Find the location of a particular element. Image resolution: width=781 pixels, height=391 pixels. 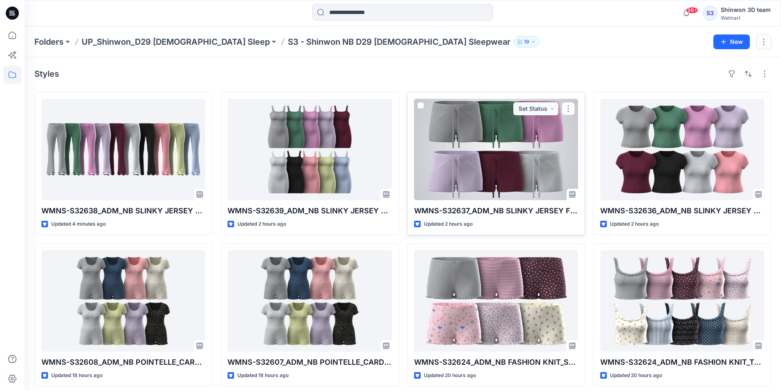

a: WMNS-S32607_ADM_NB POINTELLE_CARDI SHORT SET (OPT 1) is located at coordinates (310, 300).